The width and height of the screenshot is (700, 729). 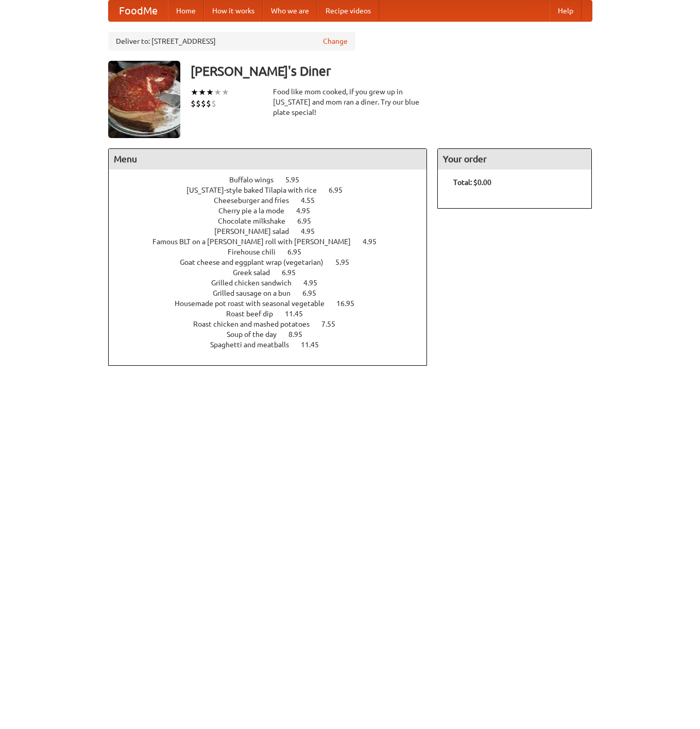 What do you see at coordinates (257, 262) in the screenshot?
I see `span: Goat cheese and eggplant wrap (vegetarian)` at bounding box center [257, 262].